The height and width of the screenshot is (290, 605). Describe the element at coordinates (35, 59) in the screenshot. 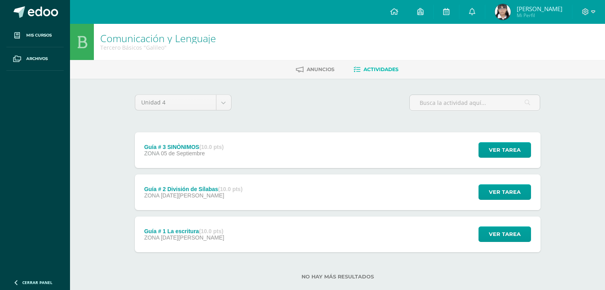

I see `a: Archivos` at that location.